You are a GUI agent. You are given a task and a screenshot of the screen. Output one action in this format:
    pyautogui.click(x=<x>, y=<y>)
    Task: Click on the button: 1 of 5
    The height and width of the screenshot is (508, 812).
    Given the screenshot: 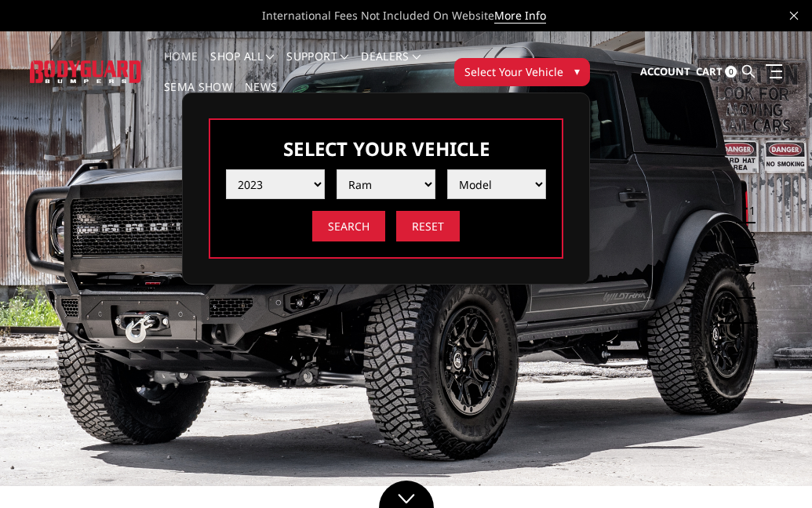 What is the action you would take?
    pyautogui.click(x=747, y=211)
    